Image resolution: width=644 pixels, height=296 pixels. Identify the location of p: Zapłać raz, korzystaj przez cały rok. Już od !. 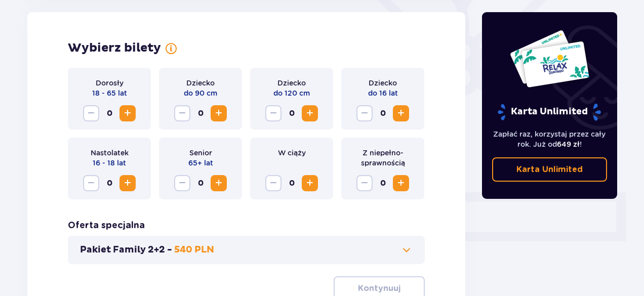
(550, 139).